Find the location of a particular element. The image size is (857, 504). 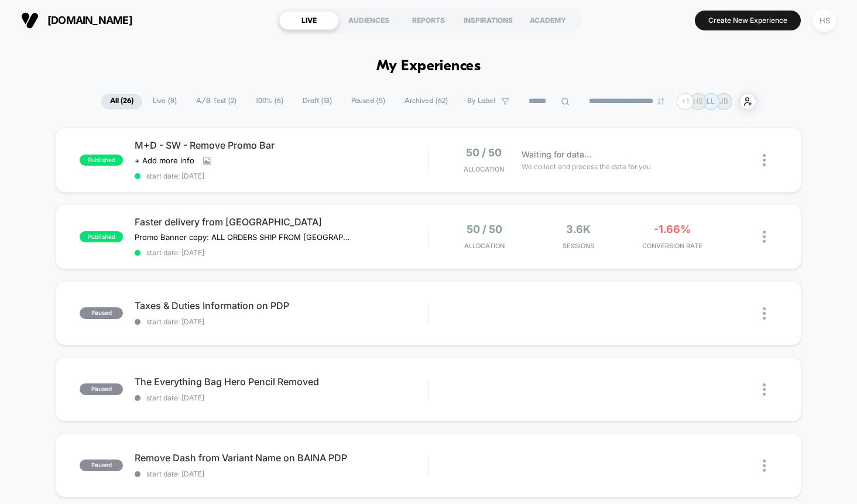

span: Remove Dash from Variant Name on BAINA PDP is located at coordinates (281, 457).